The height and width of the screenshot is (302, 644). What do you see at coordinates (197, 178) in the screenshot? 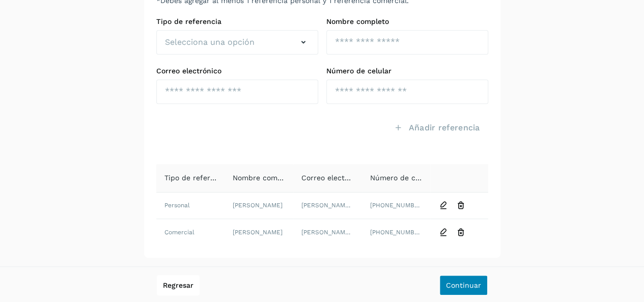
I see `span: Tipo de referencia` at bounding box center [197, 178].